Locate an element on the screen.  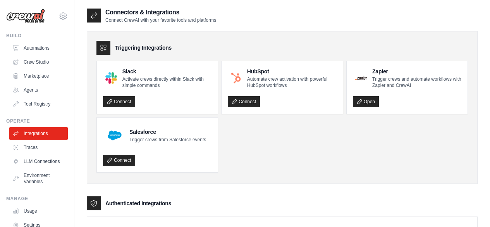
p: Trigger crews and automate workflows with Zapier and CrewAI is located at coordinates (417, 82).